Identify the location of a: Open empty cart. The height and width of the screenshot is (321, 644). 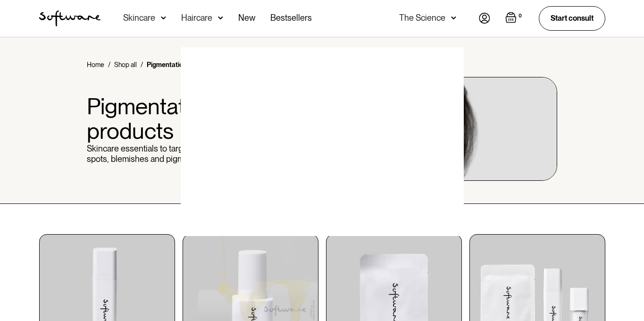
(514, 18).